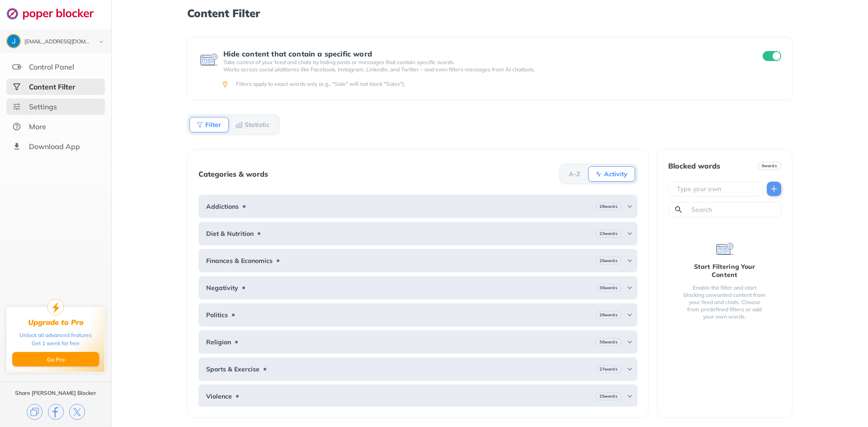  What do you see at coordinates (616, 174) in the screenshot?
I see `b: Activity` at bounding box center [616, 174].